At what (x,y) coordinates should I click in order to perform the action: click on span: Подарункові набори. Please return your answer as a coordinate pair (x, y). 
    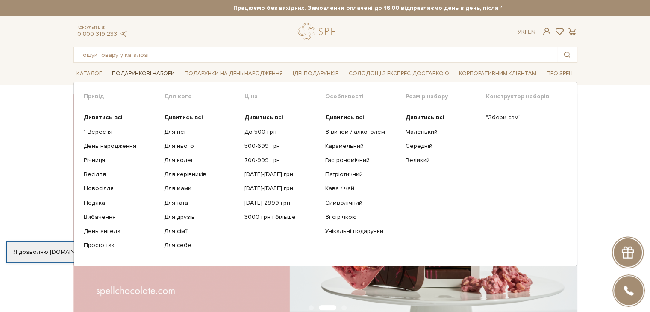
    Looking at the image, I should click on (143, 74).